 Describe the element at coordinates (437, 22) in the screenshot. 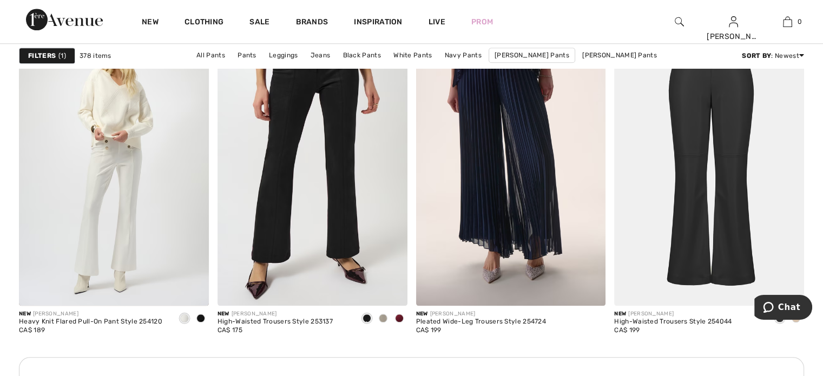

I see `a: Live` at that location.